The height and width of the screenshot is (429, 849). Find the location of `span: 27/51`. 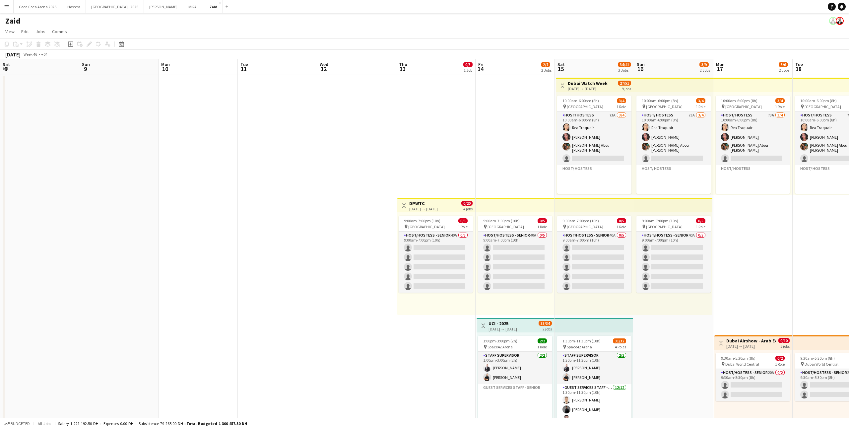

span: 27/51 is located at coordinates (624, 83).